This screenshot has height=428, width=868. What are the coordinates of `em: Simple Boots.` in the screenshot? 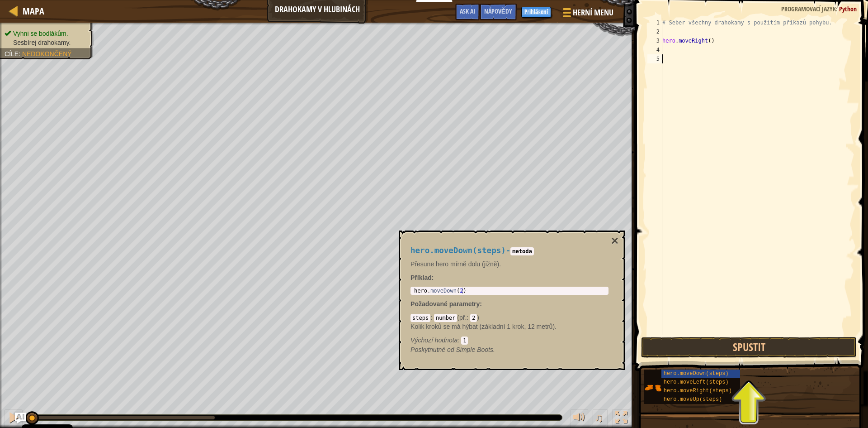 It's located at (452, 350).